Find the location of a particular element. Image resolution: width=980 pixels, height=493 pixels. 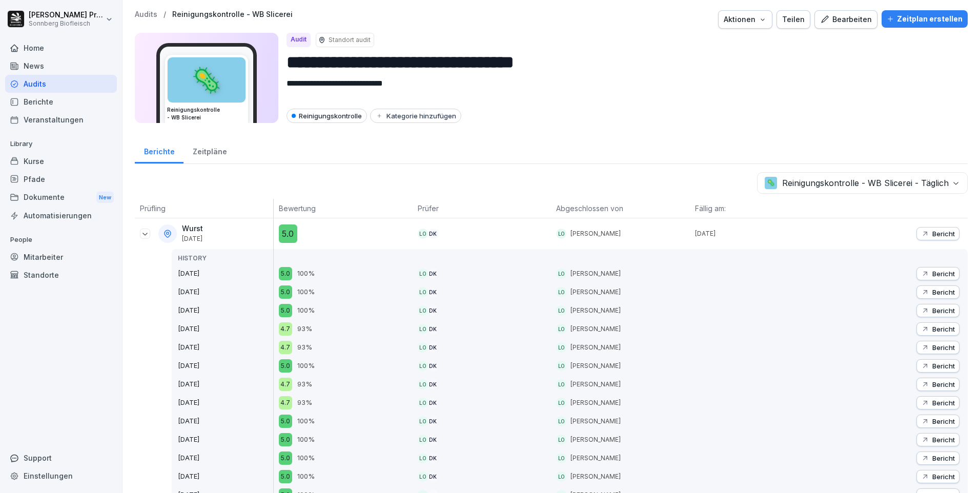

div: Automatisierungen is located at coordinates (61, 215).